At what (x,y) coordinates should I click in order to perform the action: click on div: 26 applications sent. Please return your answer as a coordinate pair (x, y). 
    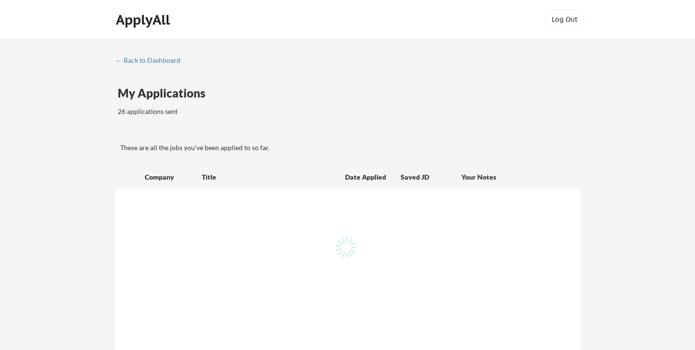
    Looking at the image, I should click on (211, 112).